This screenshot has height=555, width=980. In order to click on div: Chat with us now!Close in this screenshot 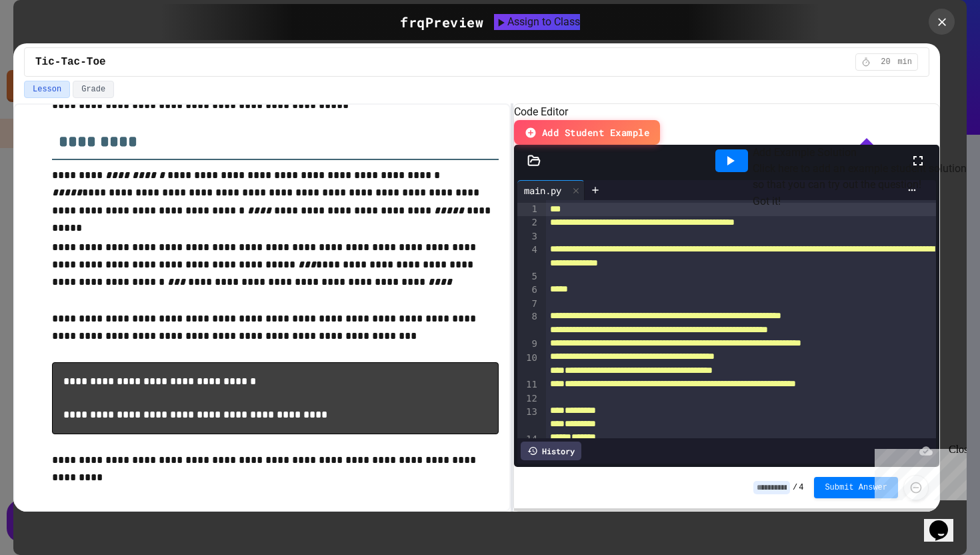, I will do `click(49, 45)`.